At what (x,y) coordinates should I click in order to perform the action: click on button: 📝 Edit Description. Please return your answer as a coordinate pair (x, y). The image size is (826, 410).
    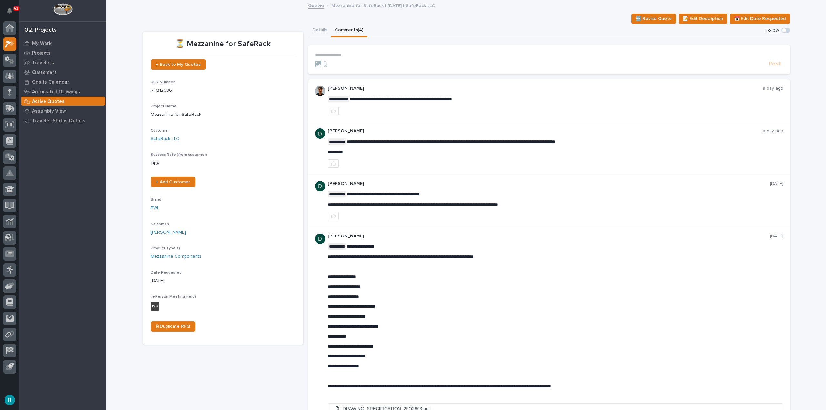
    Looking at the image, I should click on (702, 19).